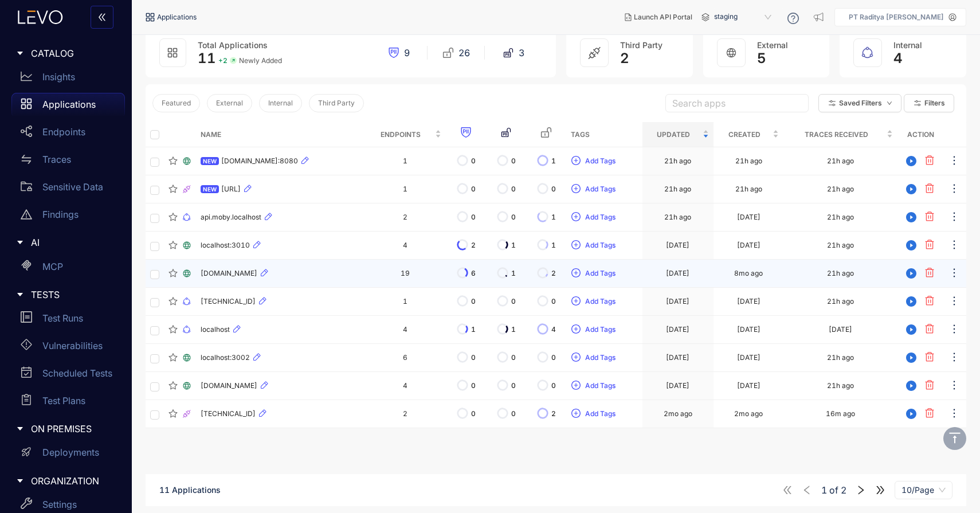 The width and height of the screenshot is (980, 513). Describe the element at coordinates (404, 414) in the screenshot. I see `td: 2` at that location.